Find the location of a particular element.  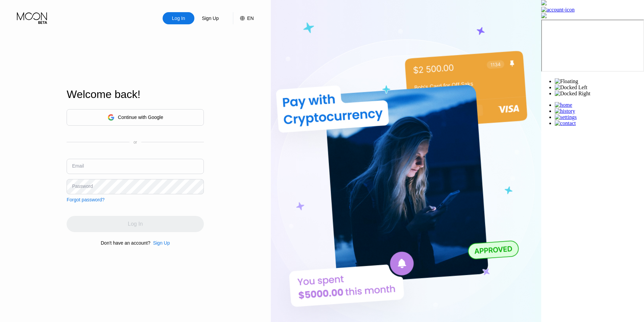

img: account-icon is located at coordinates (558, 10).